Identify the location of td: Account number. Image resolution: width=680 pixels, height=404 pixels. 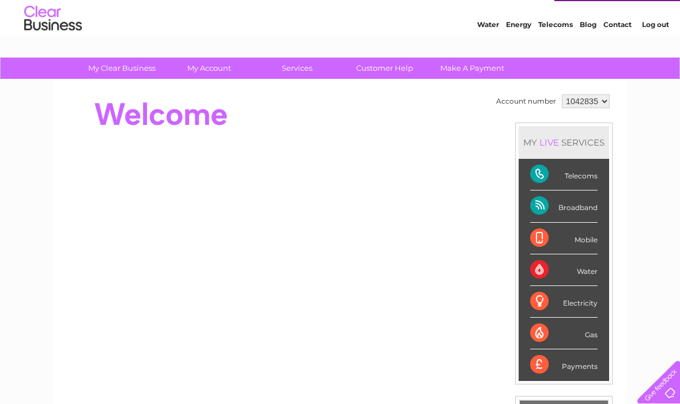
(526, 101).